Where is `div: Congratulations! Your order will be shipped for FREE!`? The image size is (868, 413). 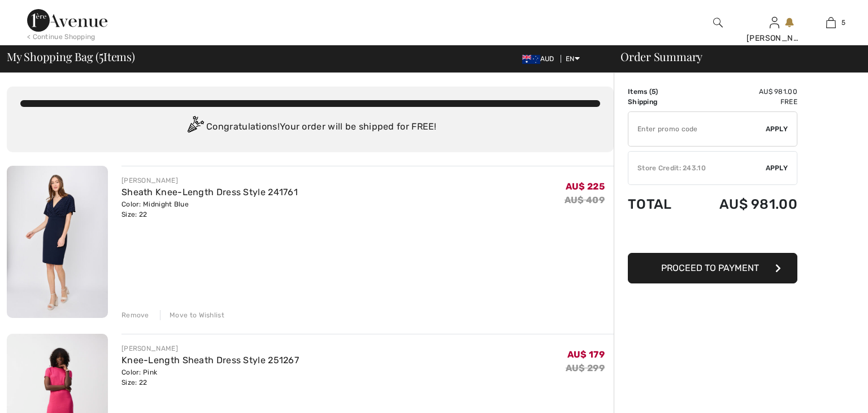 div: Congratulations! Your order will be shipped for FREE! is located at coordinates (310, 127).